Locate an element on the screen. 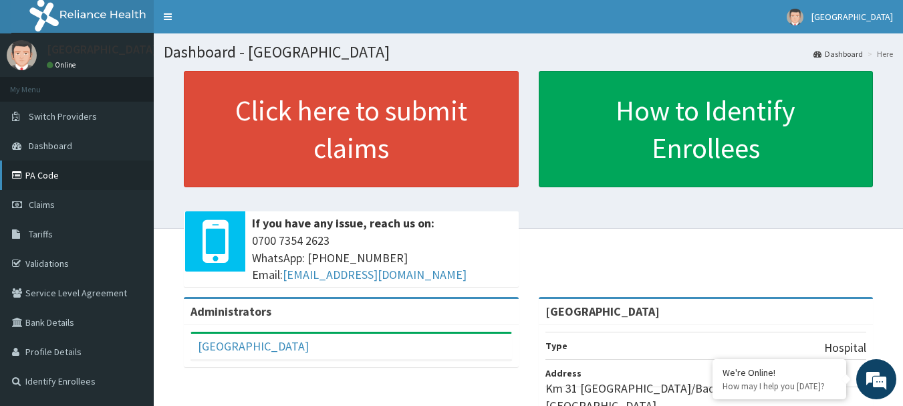  a: Click here to submit claims is located at coordinates (351, 129).